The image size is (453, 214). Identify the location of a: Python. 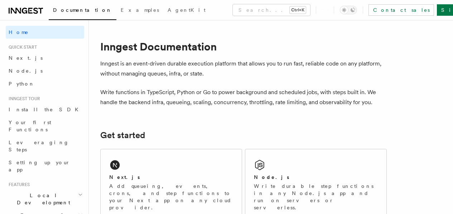
(45, 84).